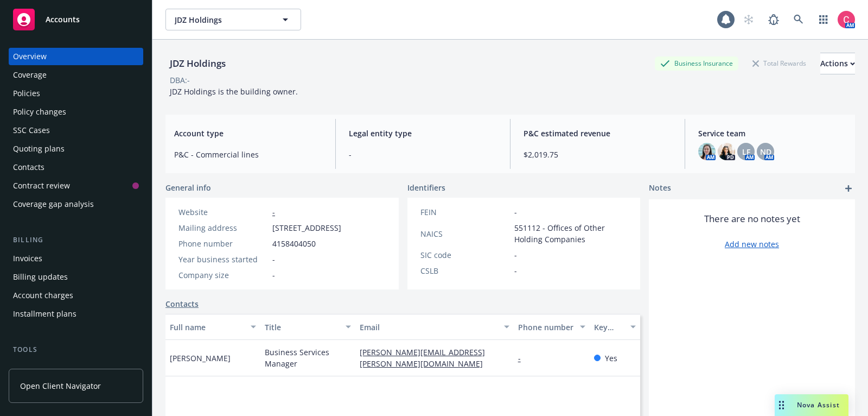 Image resolution: width=868 pixels, height=416 pixels. Describe the element at coordinates (838, 63) in the screenshot. I see `div: Actions` at that location.